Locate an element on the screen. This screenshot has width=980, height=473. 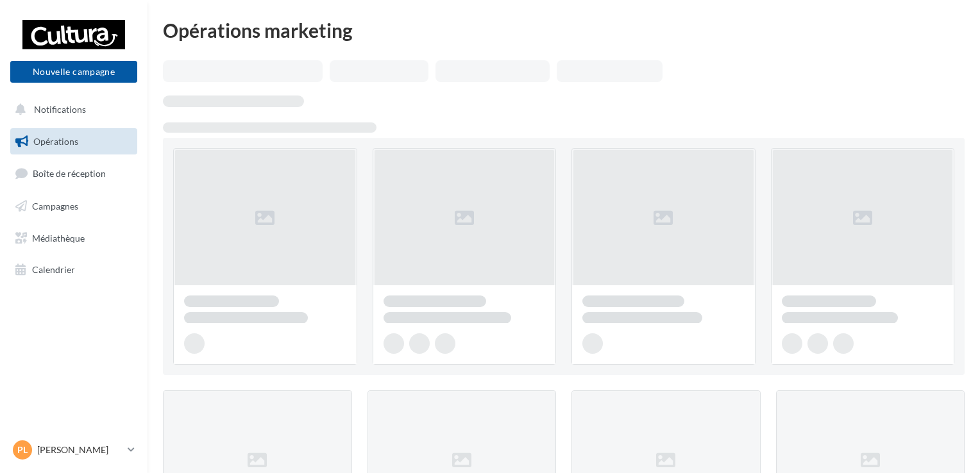
span: Médiathèque is located at coordinates (58, 237).